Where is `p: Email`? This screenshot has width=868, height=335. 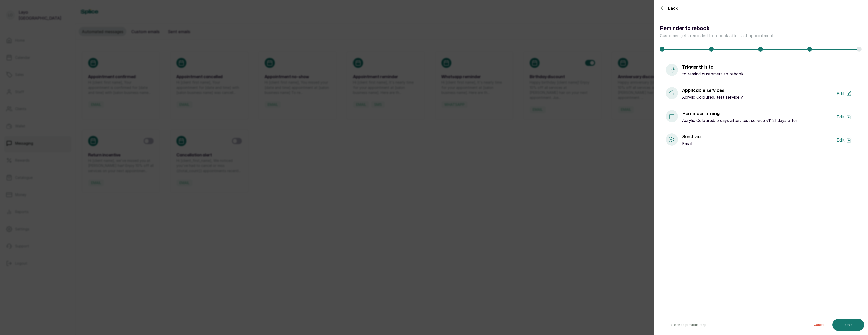
p: Email is located at coordinates (757, 143).